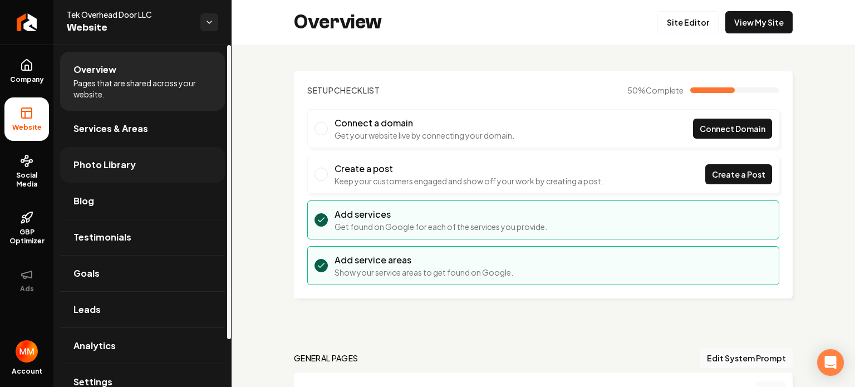  I want to click on span: Goals, so click(86, 273).